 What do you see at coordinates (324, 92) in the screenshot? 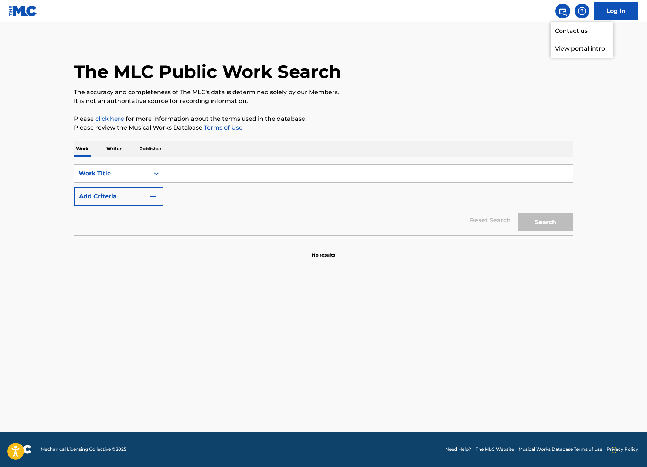
I see `p: The accuracy and completeness of The MLC's data is determined solely by our Members.` at bounding box center [324, 92].